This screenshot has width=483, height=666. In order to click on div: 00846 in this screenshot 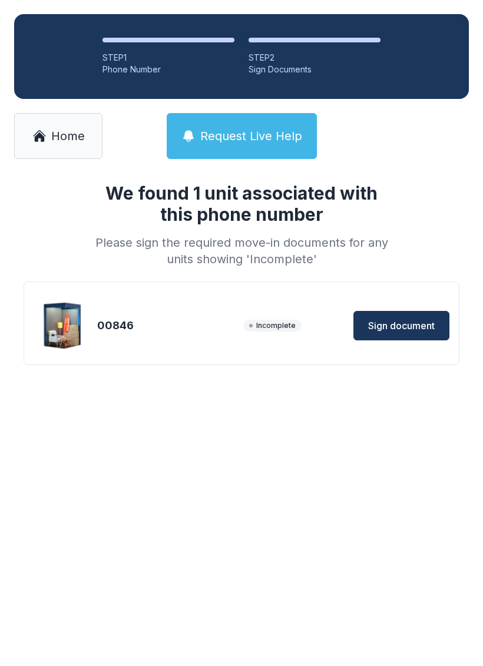, I will do `click(168, 326)`.